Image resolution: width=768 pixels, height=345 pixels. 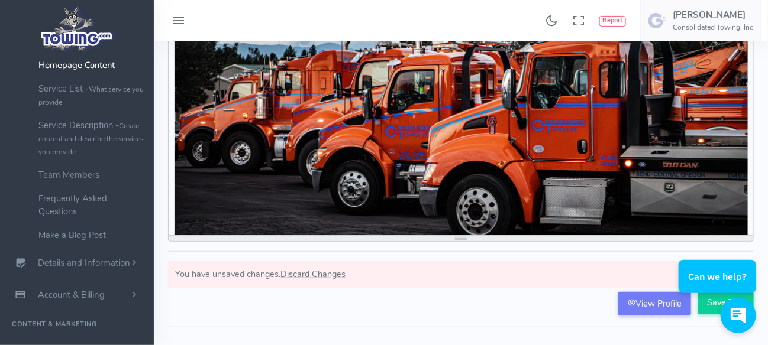 I want to click on h6: Consolidated Towing, Inc, so click(x=713, y=27).